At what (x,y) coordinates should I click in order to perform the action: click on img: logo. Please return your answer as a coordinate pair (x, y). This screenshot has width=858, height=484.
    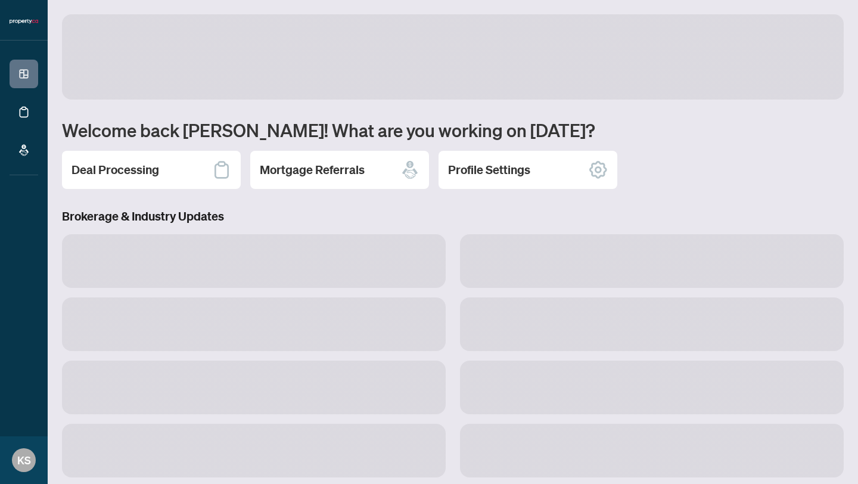
    Looking at the image, I should click on (24, 21).